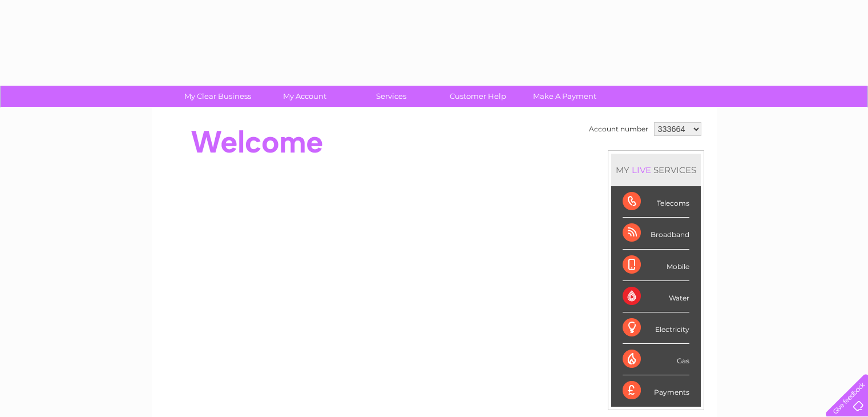  I want to click on td: Account number, so click(619, 129).